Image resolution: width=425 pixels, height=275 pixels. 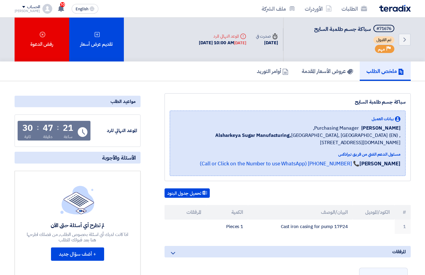 I want to click on div: 47, so click(x=48, y=128).